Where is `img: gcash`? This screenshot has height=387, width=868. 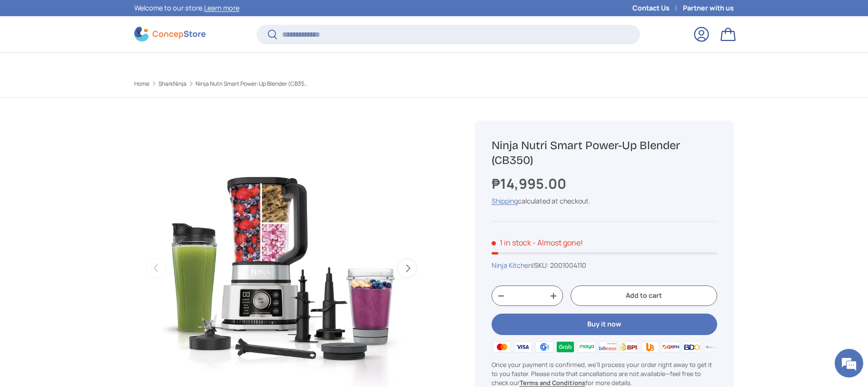 img: gcash is located at coordinates (544, 347).